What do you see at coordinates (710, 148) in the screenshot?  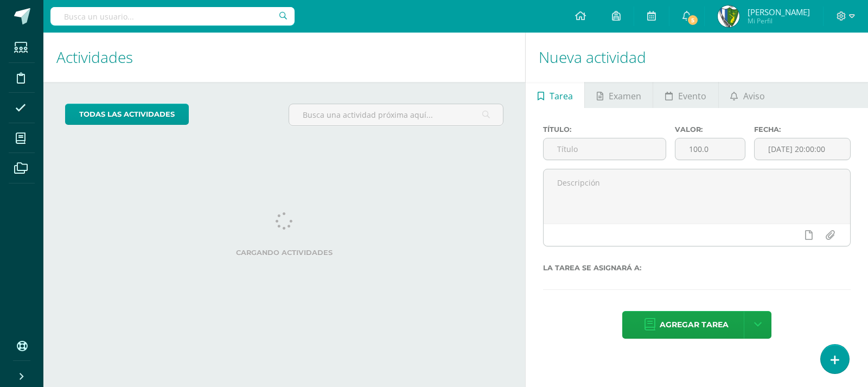 I see `input: Puntos máximos` at bounding box center [710, 148].